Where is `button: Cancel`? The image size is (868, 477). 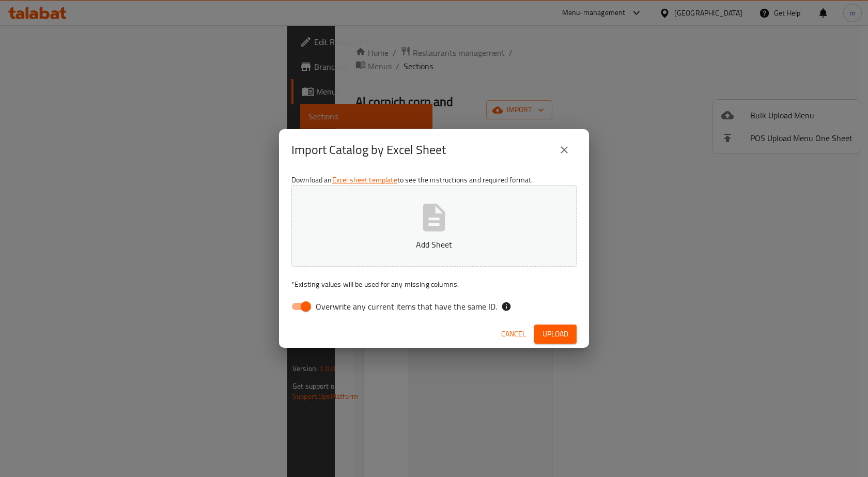 button: Cancel is located at coordinates (514, 334).